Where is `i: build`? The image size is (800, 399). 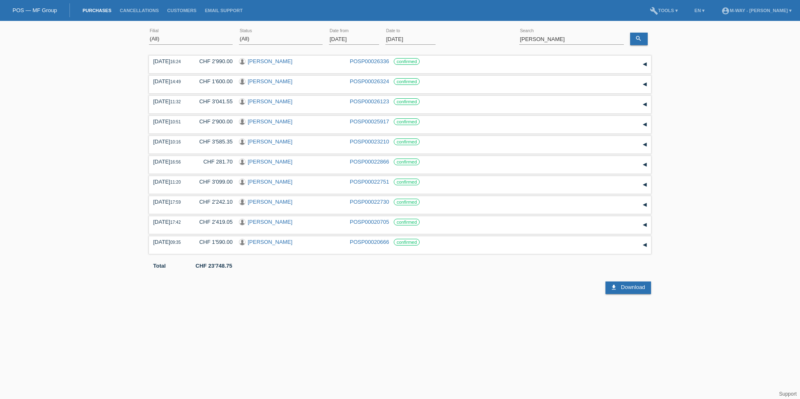
i: build is located at coordinates (654, 11).